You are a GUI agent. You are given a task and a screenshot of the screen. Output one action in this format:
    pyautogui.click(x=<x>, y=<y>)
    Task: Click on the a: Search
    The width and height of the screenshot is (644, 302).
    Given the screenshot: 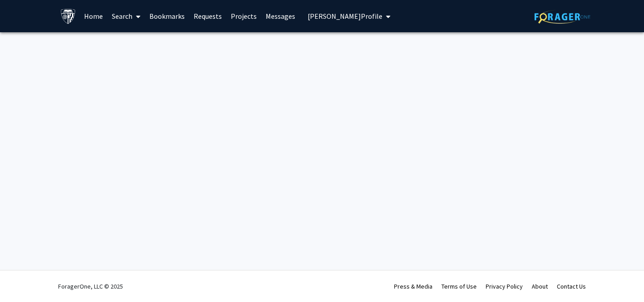 What is the action you would take?
    pyautogui.click(x=126, y=16)
    